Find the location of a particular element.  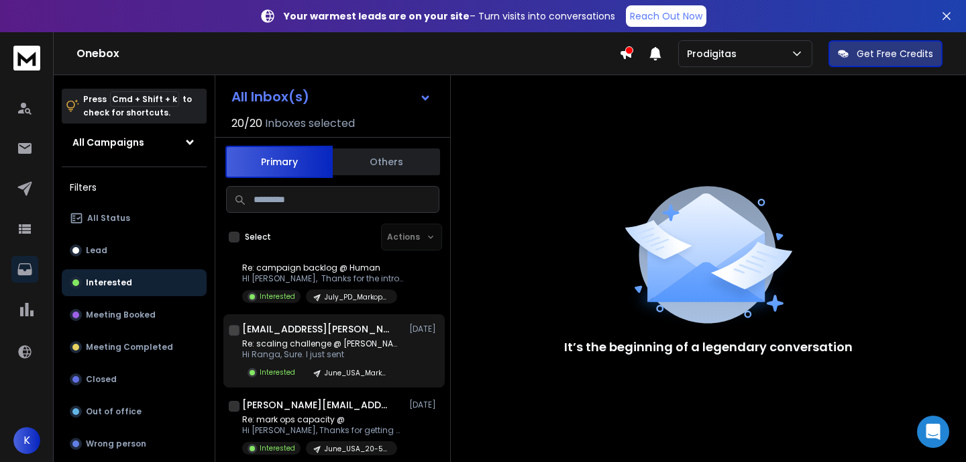

button: Get Free Credits is located at coordinates (886, 54).